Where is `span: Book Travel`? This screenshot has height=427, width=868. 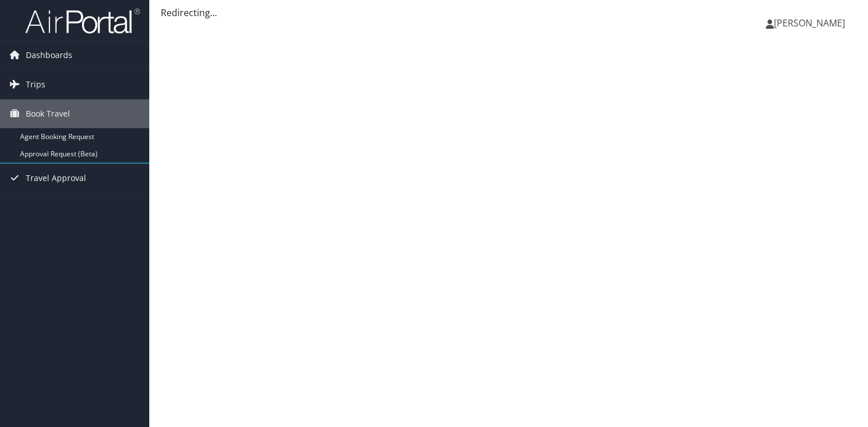
span: Book Travel is located at coordinates (47, 114).